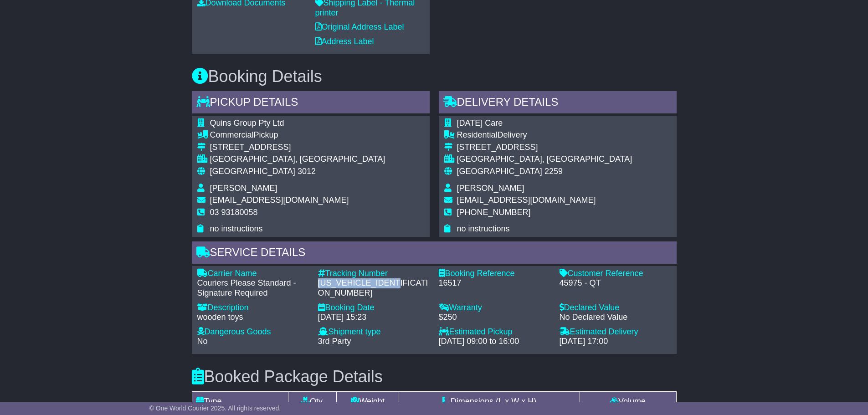 The image size is (868, 415). I want to click on div: Declared Value, so click(615, 308).